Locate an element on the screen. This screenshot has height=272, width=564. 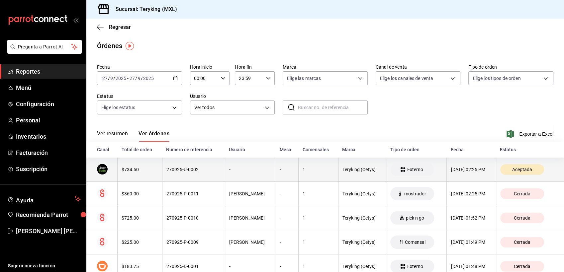
span: Inventarios is located at coordinates (48, 137).